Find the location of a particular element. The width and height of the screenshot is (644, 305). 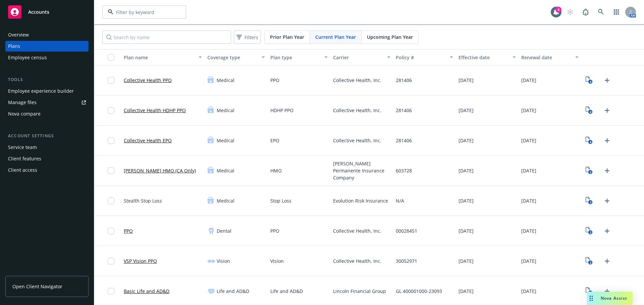

button: Nova Assist is located at coordinates (609, 299).